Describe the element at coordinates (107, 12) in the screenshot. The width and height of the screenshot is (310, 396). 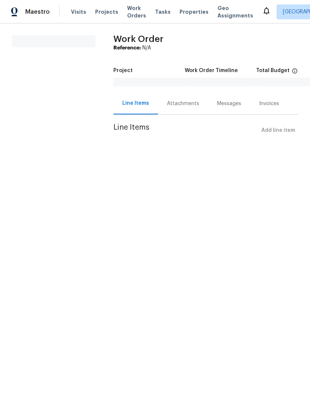
I see `span: Projects` at that location.